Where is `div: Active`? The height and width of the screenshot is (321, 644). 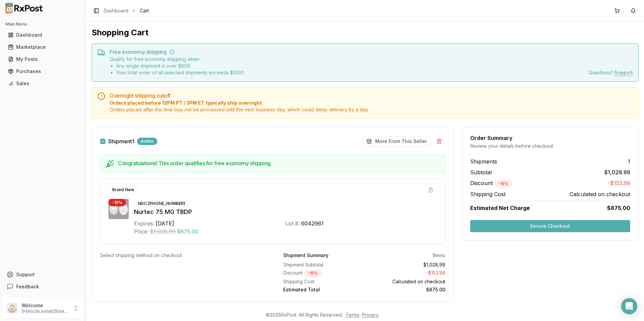 div: Active is located at coordinates (147, 141).